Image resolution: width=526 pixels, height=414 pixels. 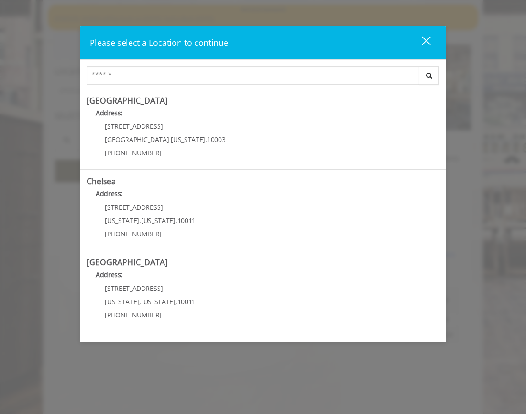 I want to click on b: Flatiron, so click(x=101, y=343).